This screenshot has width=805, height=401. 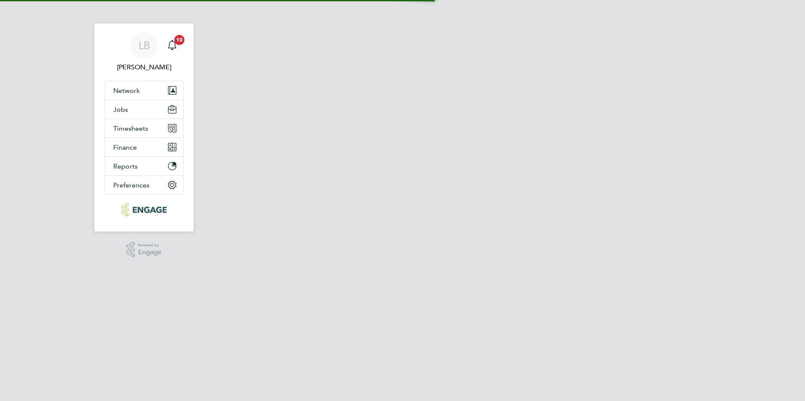 I want to click on a: Powered byEngage, so click(x=144, y=250).